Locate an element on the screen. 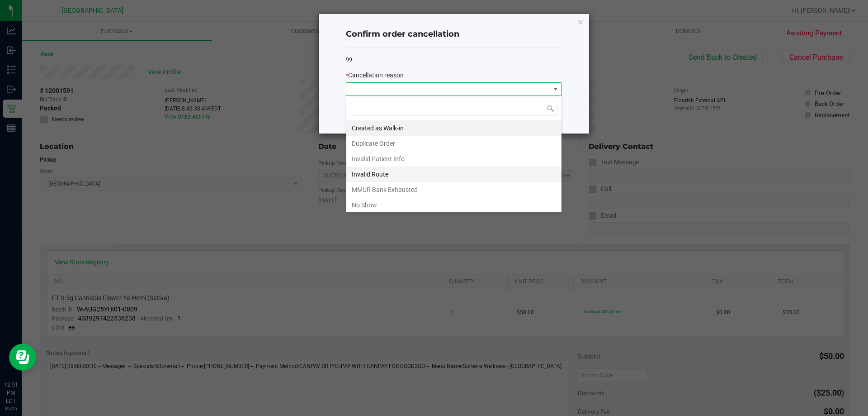 Image resolution: width=868 pixels, height=416 pixels. li: Duplicate Order is located at coordinates (454, 143).